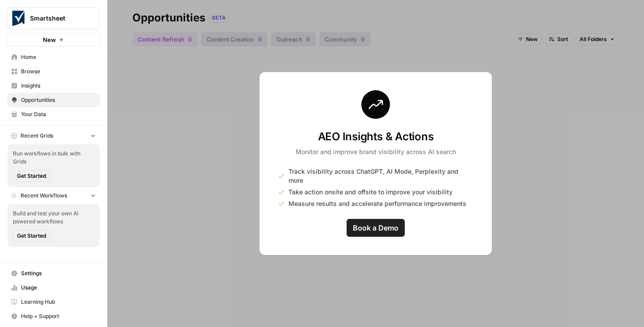 Image resolution: width=644 pixels, height=327 pixels. What do you see at coordinates (58, 57) in the screenshot?
I see `span: Home` at bounding box center [58, 57].